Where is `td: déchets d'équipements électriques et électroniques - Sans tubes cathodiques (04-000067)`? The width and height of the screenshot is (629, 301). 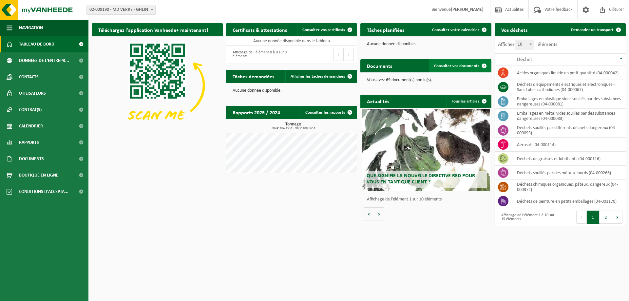 td: déchets d'équipements électriques et électroniques - Sans tubes cathodiques (04-000067) is located at coordinates (568, 87).